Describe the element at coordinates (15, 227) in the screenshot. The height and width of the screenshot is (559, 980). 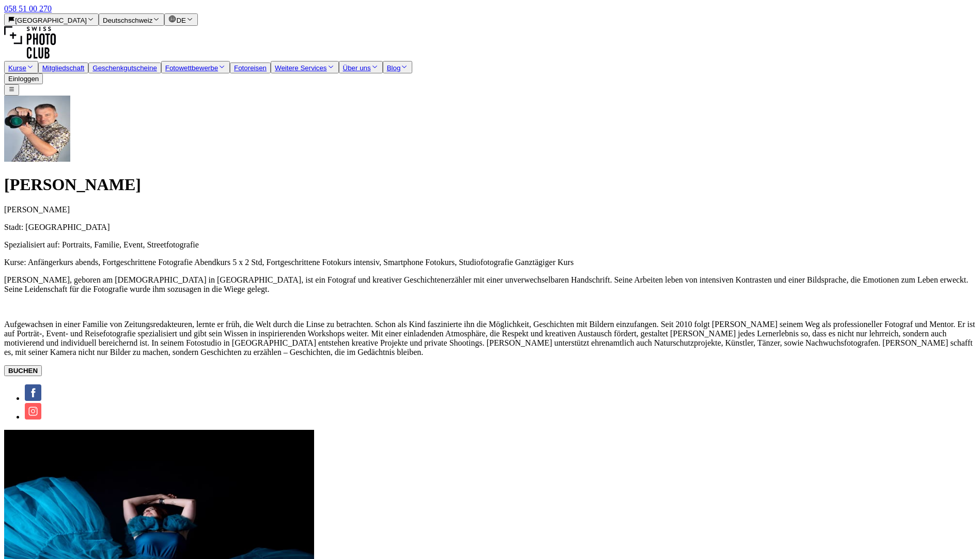
I see `span: Stadt :` at that location.